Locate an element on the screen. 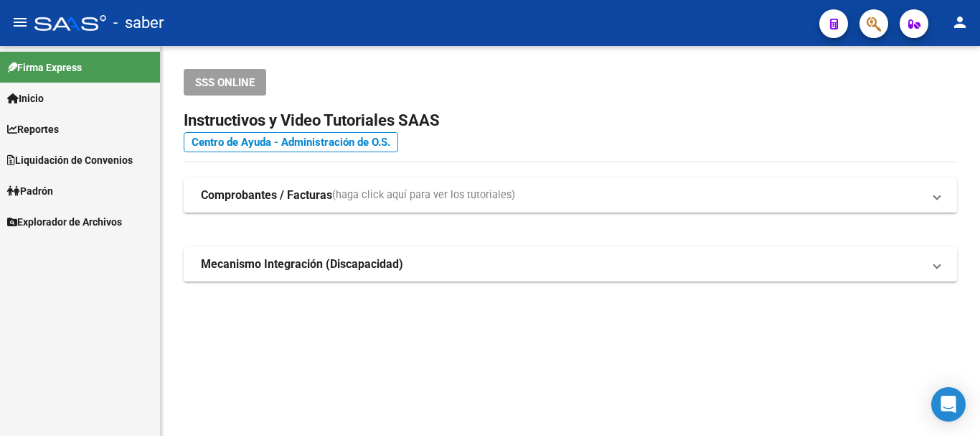 This screenshot has height=436, width=980. a: Centro de Ayuda - Administración de O.S. is located at coordinates (290, 142).